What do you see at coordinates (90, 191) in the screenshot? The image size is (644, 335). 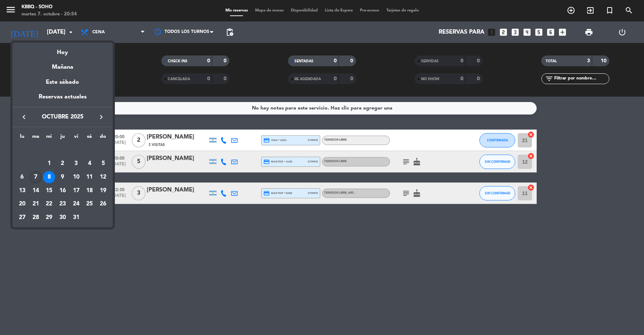 I see `div: 18` at bounding box center [90, 191].